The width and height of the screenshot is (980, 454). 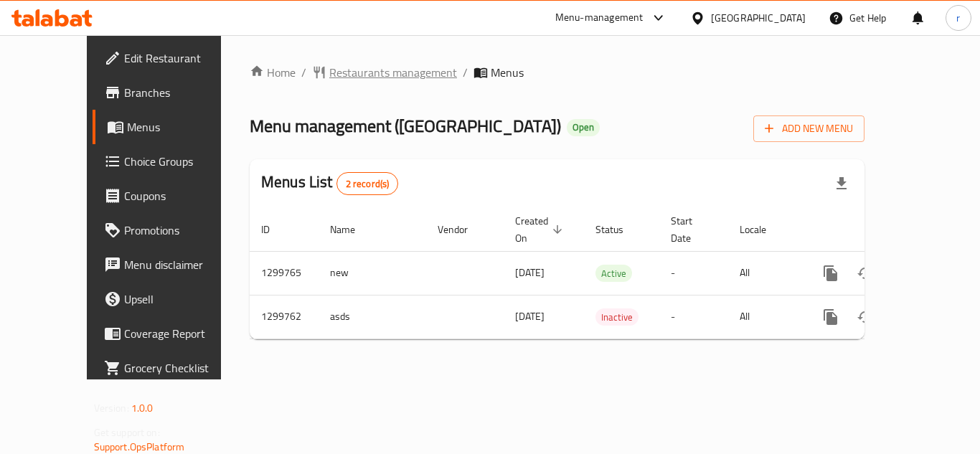 I want to click on td: 1299762, so click(x=284, y=317).